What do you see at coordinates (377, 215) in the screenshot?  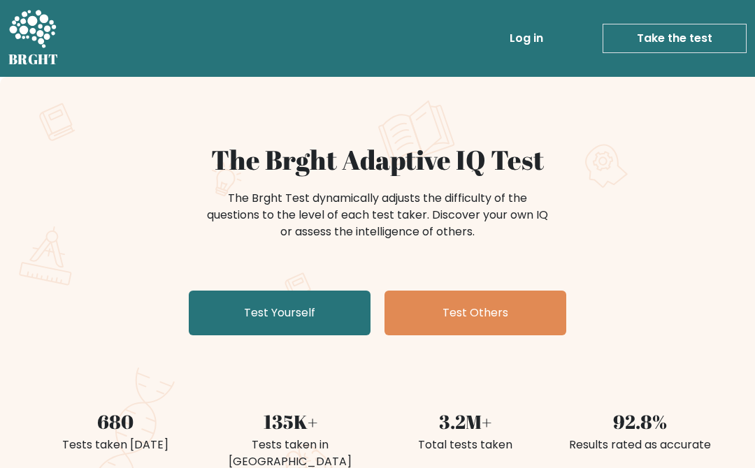 I see `div: The Brght Test dynamically adjusts the difficulty of the questions to the level of each test take...` at bounding box center [377, 215].